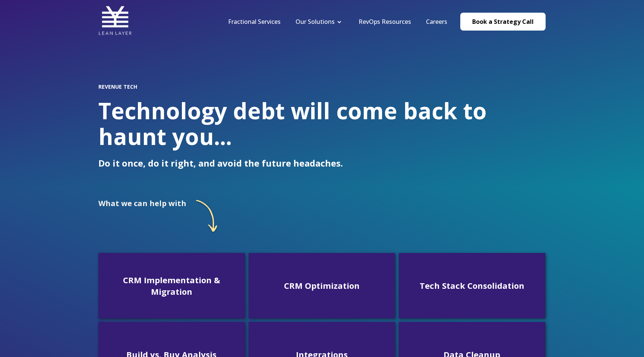 This screenshot has width=644, height=357. I want to click on a: Careers, so click(436, 22).